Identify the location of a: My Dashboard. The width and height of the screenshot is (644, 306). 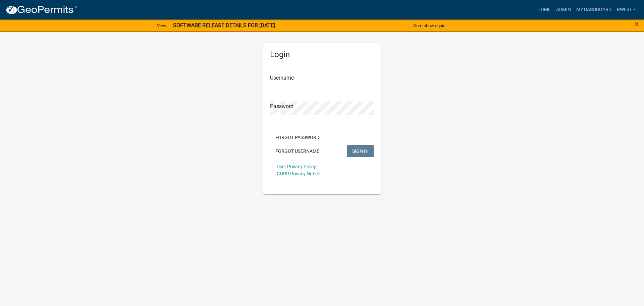
(594, 10).